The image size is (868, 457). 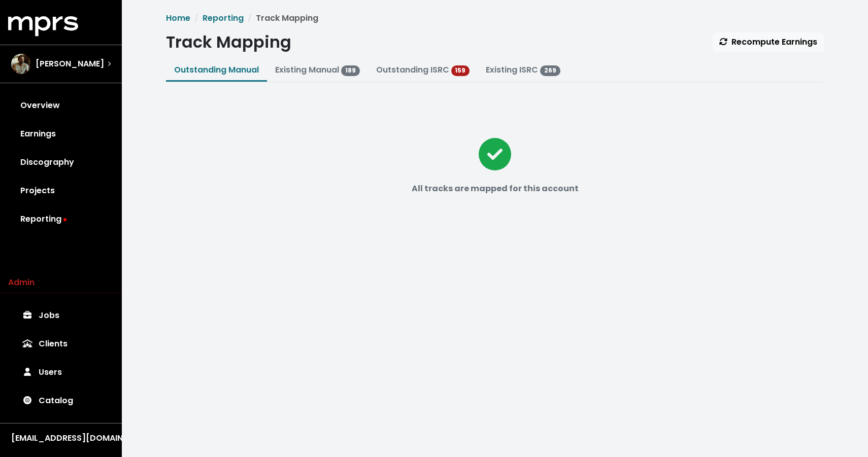 What do you see at coordinates (523, 69) in the screenshot?
I see `a: Existing ISRC 269` at bounding box center [523, 69].